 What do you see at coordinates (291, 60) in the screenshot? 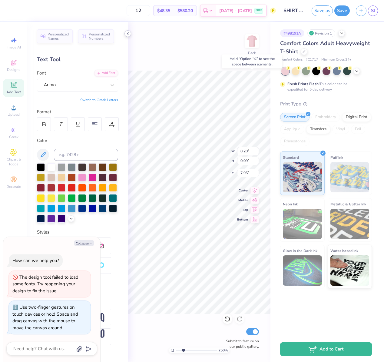
I see `span: Comfort Colors` at bounding box center [291, 60].